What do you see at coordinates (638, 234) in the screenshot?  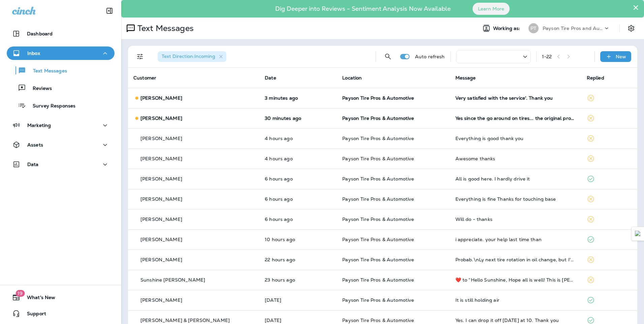 I see `img: Detect Auto` at bounding box center [638, 234].